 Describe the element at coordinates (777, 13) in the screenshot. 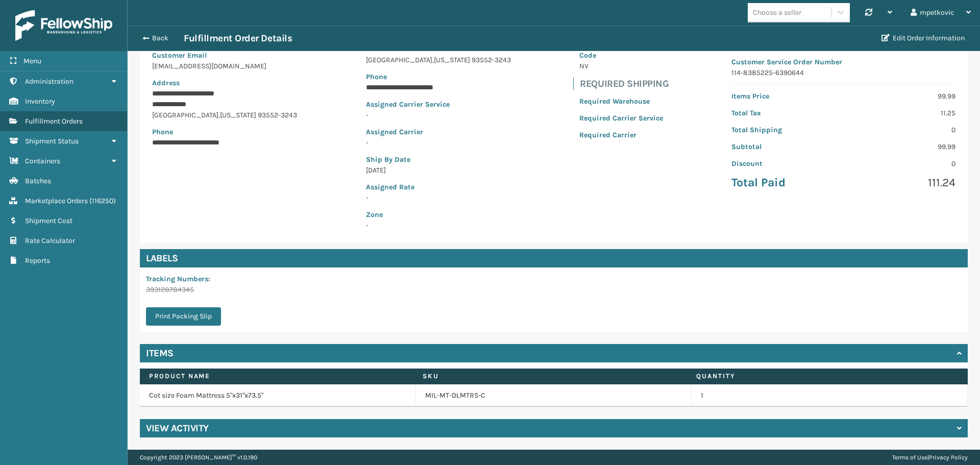

I see `div: Choose a seller` at that location.